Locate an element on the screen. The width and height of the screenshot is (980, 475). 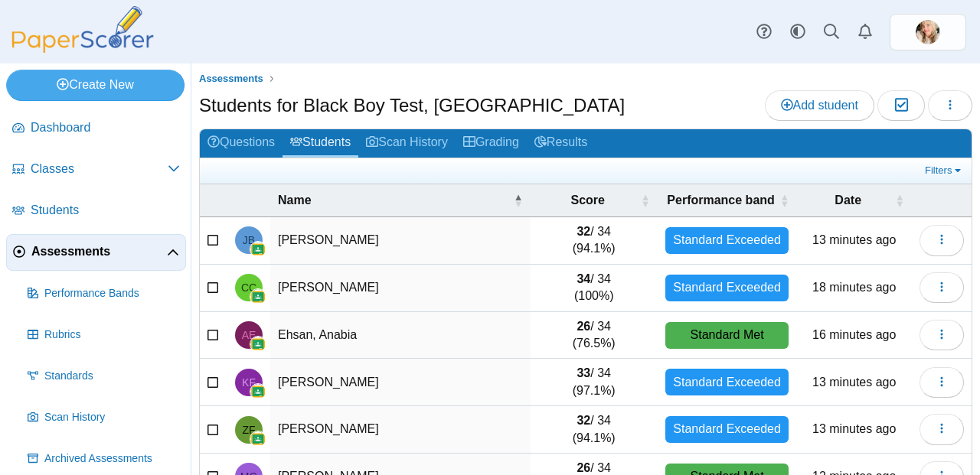
span: Name : Activate to invert sorting is located at coordinates (518, 201).